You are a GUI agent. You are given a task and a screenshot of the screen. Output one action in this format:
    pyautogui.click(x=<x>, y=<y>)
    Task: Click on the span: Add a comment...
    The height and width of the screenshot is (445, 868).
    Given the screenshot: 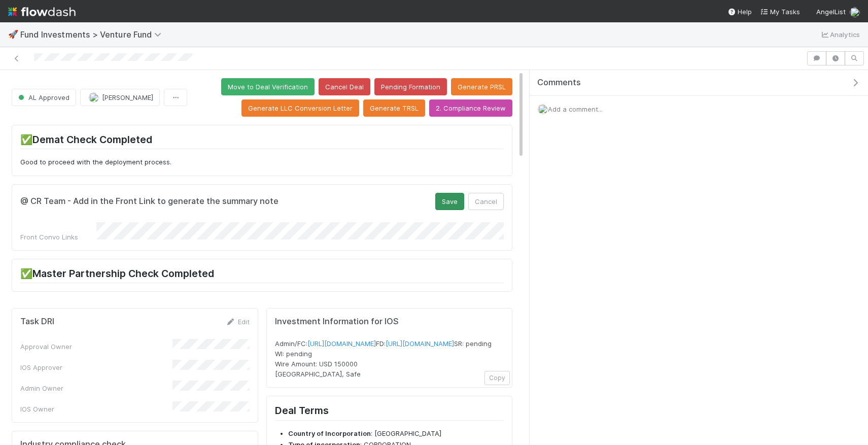 What is the action you would take?
    pyautogui.click(x=575, y=109)
    